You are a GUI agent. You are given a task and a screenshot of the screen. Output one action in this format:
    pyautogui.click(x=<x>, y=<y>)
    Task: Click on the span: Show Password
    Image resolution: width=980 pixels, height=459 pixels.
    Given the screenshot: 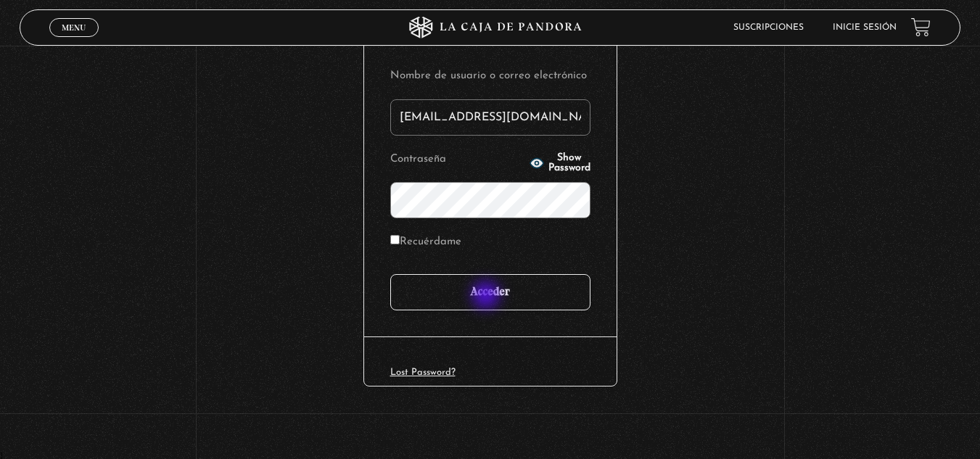 What is the action you would take?
    pyautogui.click(x=570, y=163)
    